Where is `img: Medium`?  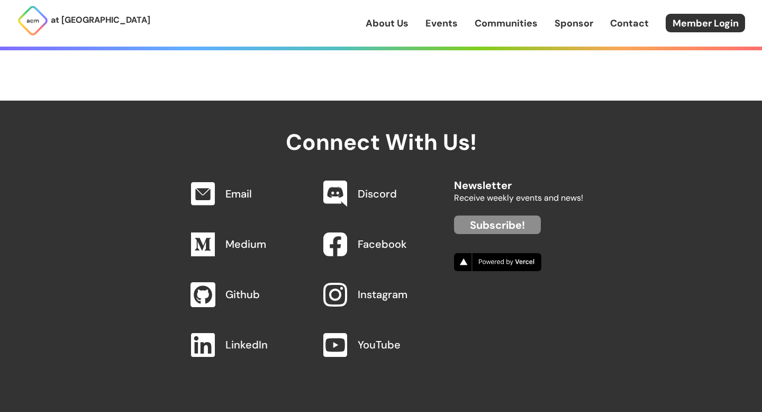
img: Medium is located at coordinates (203, 244).